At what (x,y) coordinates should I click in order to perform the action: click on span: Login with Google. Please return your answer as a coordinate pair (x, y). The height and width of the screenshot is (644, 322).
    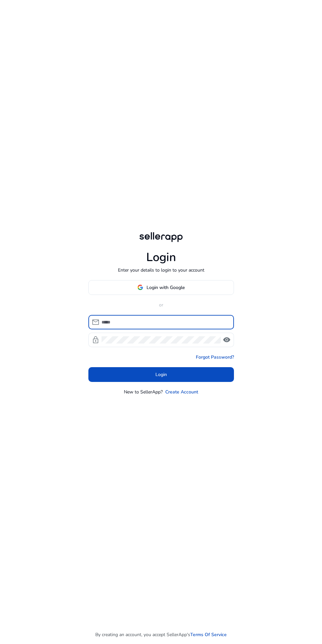
    Looking at the image, I should click on (166, 287).